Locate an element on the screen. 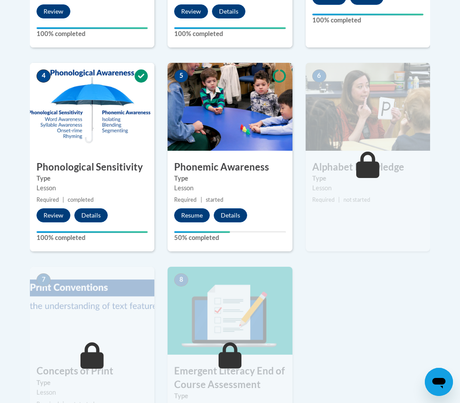 This screenshot has height=403, width=460. span: 4 is located at coordinates (44, 76).